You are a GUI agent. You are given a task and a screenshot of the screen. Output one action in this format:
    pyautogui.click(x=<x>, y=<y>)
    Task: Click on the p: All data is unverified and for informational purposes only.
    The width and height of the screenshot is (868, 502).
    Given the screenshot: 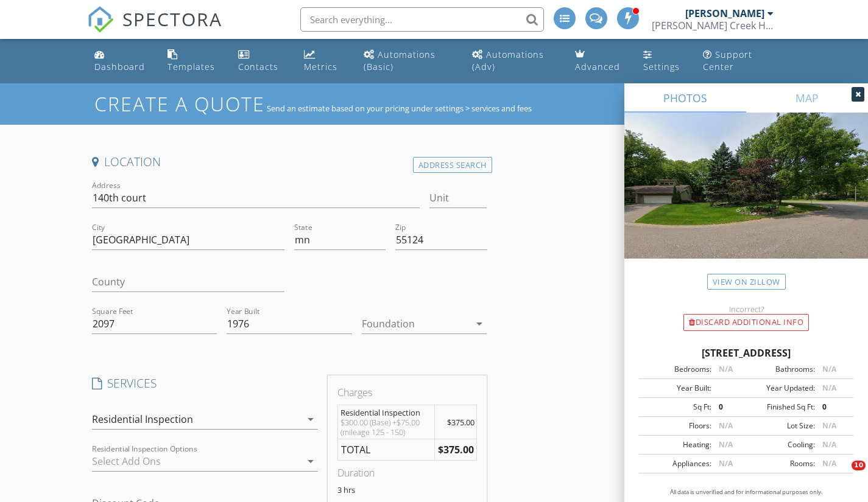 What is the action you would take?
    pyautogui.click(x=746, y=492)
    